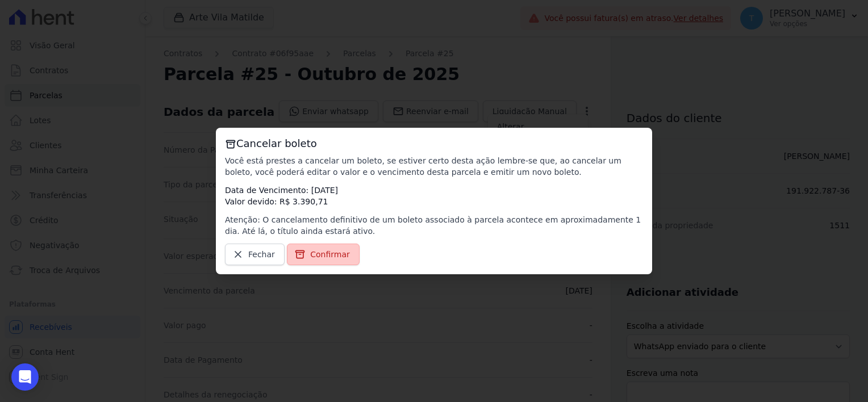 This screenshot has height=402, width=868. What do you see at coordinates (434, 144) in the screenshot?
I see `h3: Cancelar boleto` at bounding box center [434, 144].